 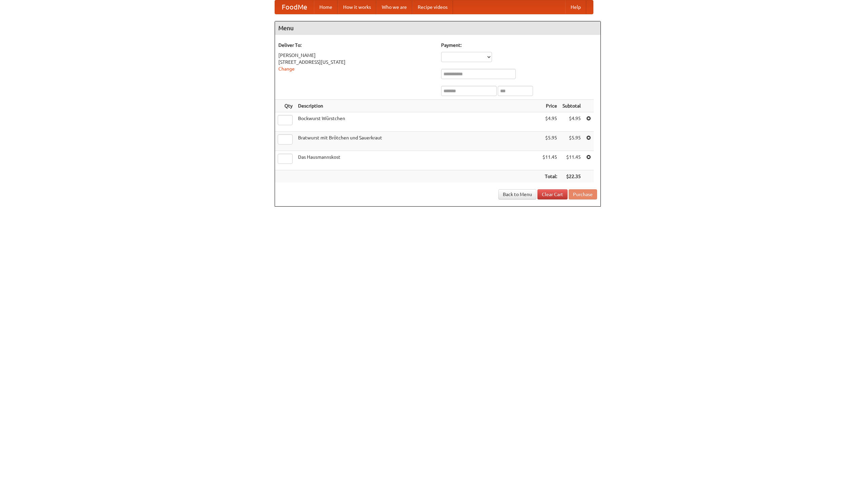 I want to click on th: $22.35, so click(x=572, y=176).